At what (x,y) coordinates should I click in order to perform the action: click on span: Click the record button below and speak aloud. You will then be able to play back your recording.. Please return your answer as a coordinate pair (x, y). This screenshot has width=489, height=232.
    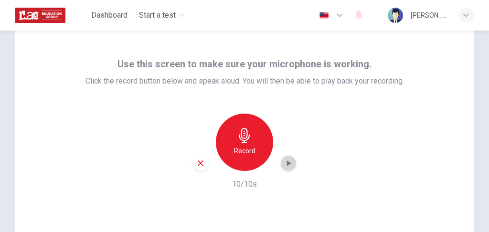
    Looking at the image, I should click on (245, 81).